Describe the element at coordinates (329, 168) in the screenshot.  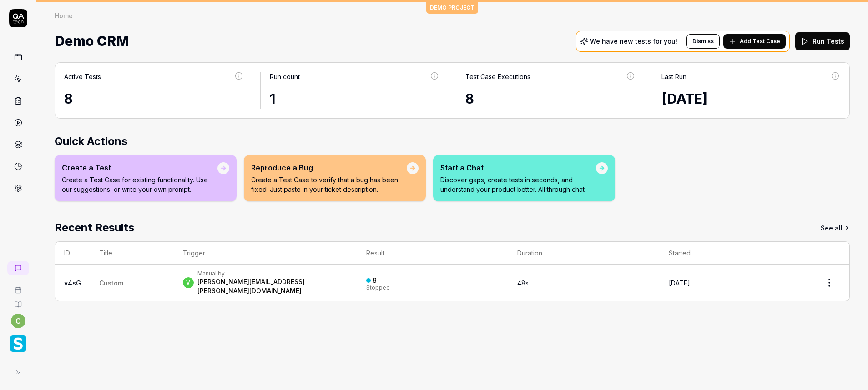
I see `div: Reproduce a Bug` at that location.